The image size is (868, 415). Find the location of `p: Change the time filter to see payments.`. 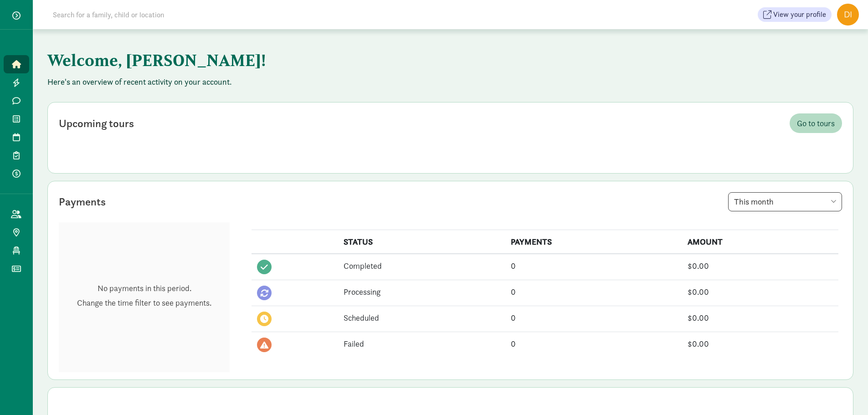

p: Change the time filter to see payments. is located at coordinates (144, 303).